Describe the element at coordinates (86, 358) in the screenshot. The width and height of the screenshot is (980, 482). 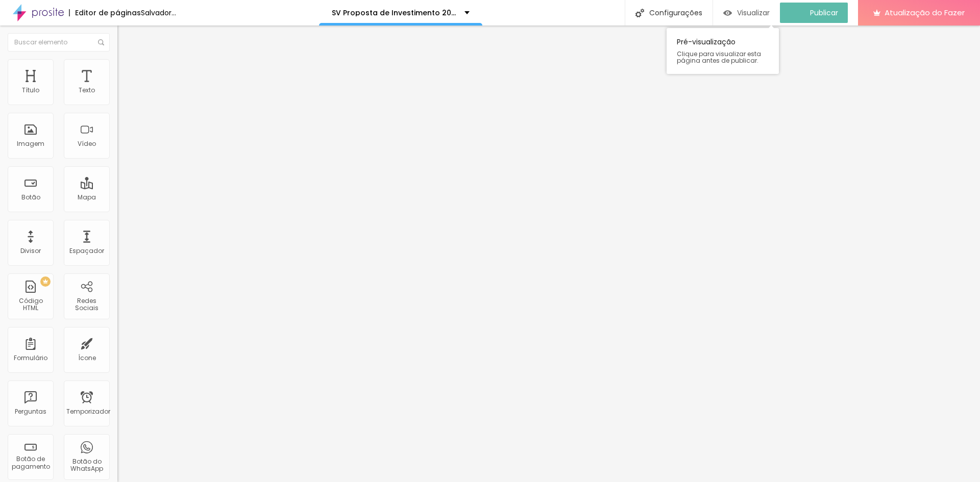
I see `font: Ícone` at that location.